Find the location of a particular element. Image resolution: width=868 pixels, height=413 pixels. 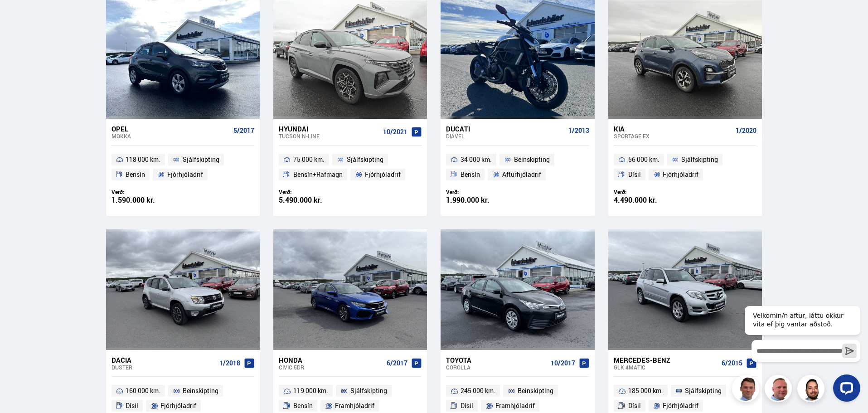

span: 6/2017 is located at coordinates (397, 363).